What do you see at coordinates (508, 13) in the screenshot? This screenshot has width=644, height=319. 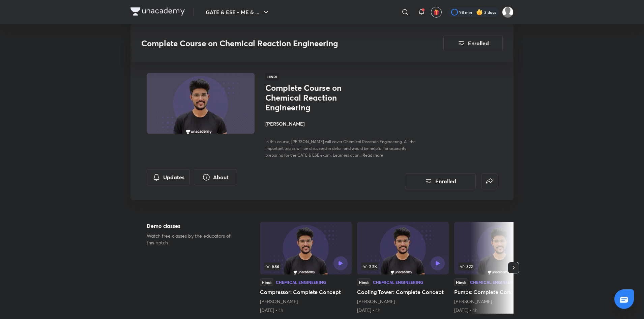 I see `img: Prakhar Mishra` at bounding box center [508, 13].